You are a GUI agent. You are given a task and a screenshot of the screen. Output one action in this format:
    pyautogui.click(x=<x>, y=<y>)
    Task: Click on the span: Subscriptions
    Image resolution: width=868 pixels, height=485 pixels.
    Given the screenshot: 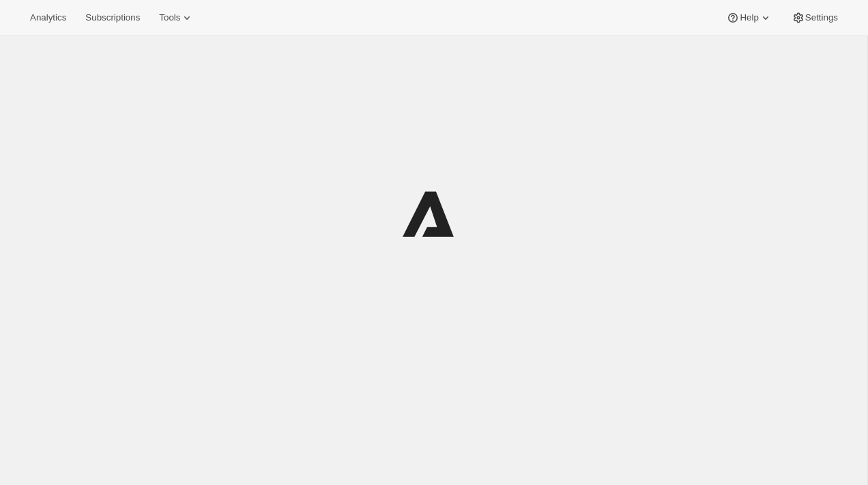 What is the action you would take?
    pyautogui.click(x=113, y=18)
    